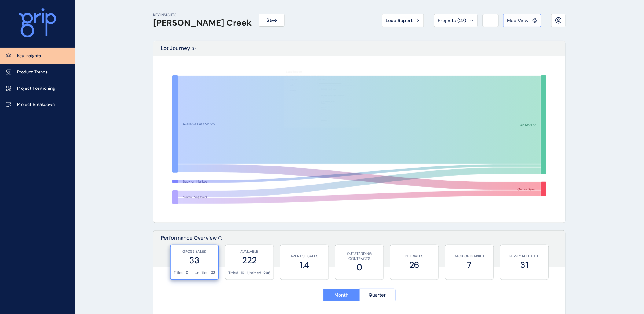 This screenshot has width=644, height=314. I want to click on button: Projects (27), so click(456, 21).